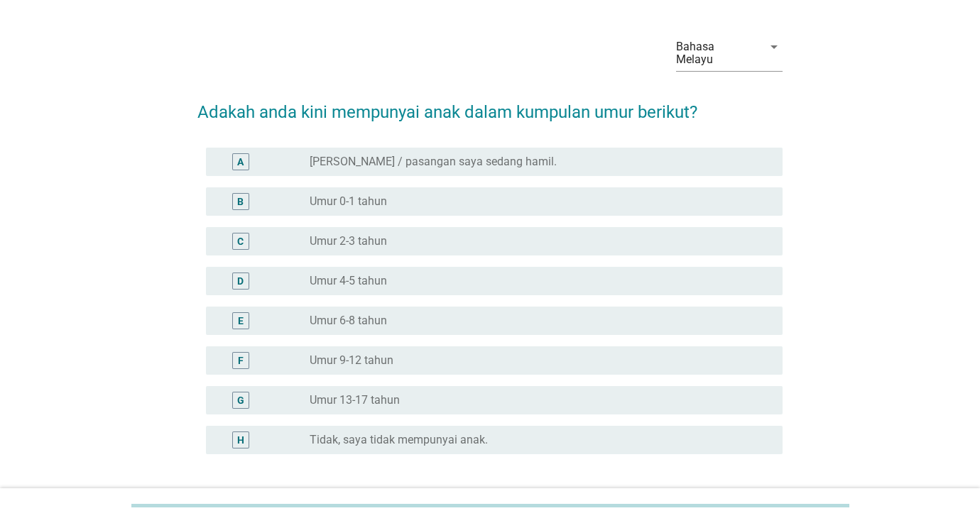  What do you see at coordinates (490, 105) in the screenshot?
I see `h2: Adakah anda kini mempunyai anak dalam kumpulan umur berikut?` at bounding box center [490, 105].